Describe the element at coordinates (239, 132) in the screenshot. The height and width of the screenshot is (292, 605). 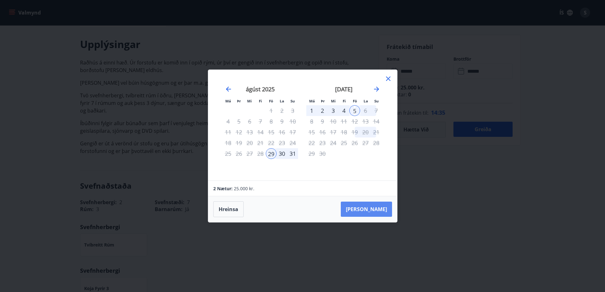
I see `td: Not available. þriðjudagur, 12. ágúst 2025` at that location.